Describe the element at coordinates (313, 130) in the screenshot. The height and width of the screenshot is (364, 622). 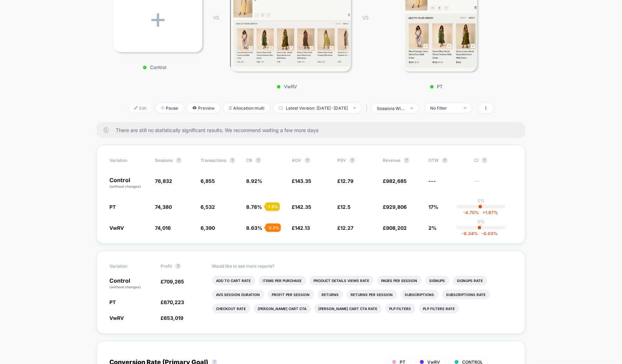
I see `span: There are still no statistically significant results. We recommend waiting a few more days` at that location.